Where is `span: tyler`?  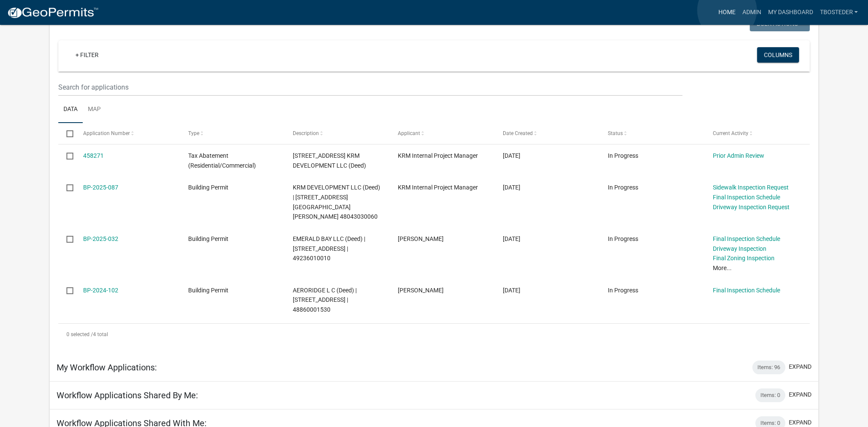
span: tyler is located at coordinates (420, 290).